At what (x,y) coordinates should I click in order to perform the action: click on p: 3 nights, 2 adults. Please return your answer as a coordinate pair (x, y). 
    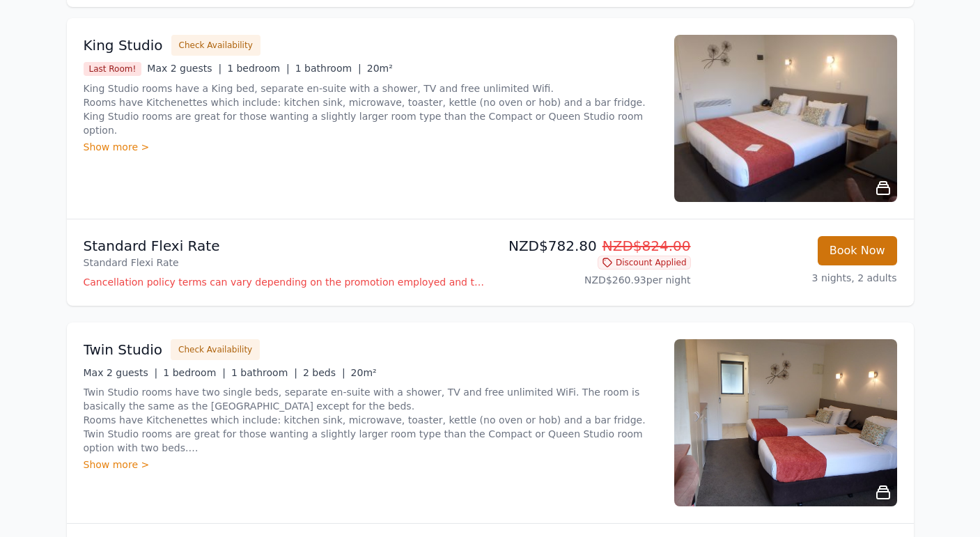
    Looking at the image, I should click on (800, 278).